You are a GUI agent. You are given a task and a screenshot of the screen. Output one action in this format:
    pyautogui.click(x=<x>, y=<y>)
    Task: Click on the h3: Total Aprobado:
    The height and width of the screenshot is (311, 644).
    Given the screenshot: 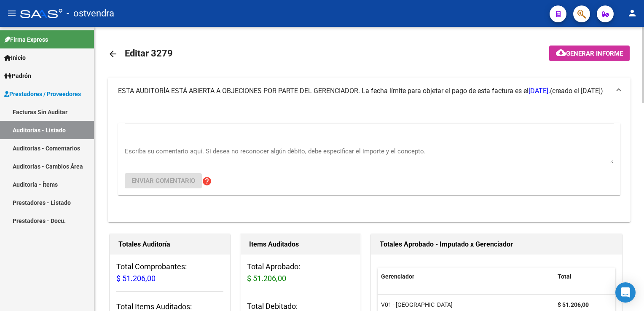 What is the action you would take?
    pyautogui.click(x=300, y=273)
    